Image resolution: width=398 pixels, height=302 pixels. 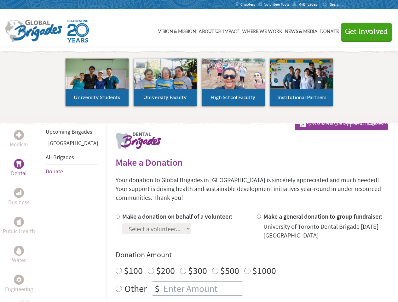 I want to click on span: Chapters, so click(x=248, y=4).